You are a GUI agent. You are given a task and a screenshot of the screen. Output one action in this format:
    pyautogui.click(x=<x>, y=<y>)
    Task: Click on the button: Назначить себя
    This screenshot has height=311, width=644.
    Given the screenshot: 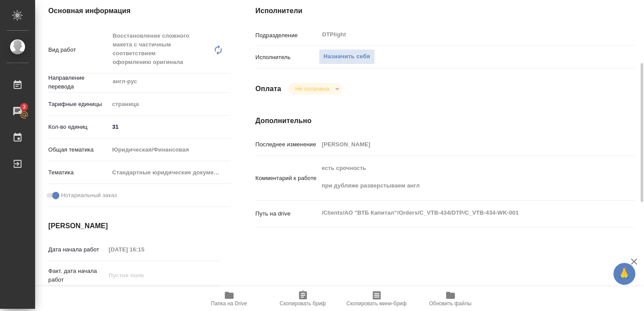 What is the action you would take?
    pyautogui.click(x=347, y=57)
    